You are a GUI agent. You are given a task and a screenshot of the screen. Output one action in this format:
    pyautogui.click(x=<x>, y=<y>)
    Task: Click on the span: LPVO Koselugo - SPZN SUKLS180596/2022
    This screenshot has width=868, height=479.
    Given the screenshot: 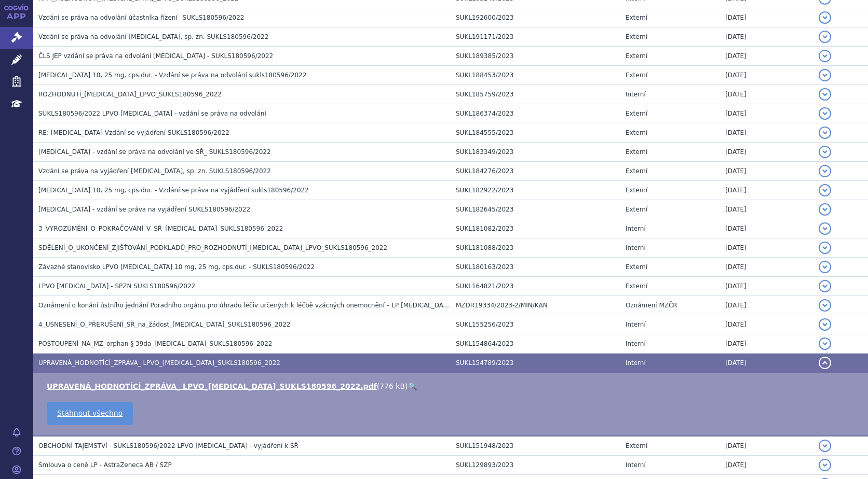 What is the action you would take?
    pyautogui.click(x=117, y=286)
    